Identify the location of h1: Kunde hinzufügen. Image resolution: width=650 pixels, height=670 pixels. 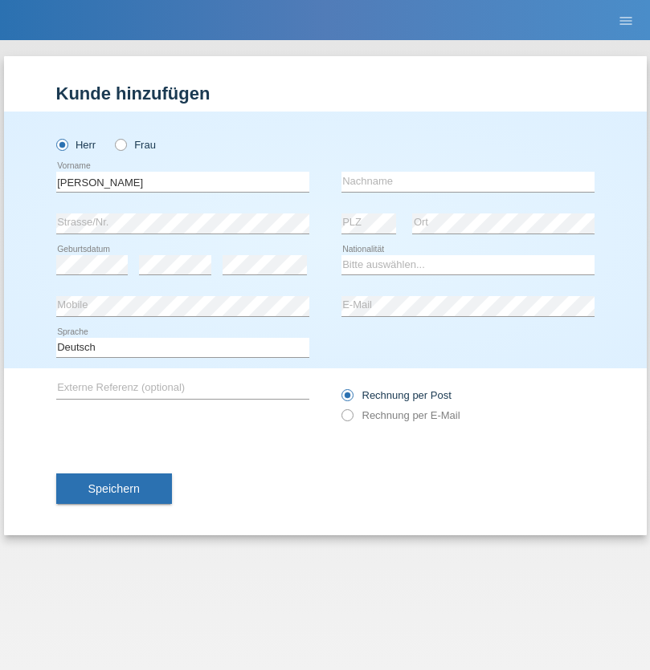
(325, 93).